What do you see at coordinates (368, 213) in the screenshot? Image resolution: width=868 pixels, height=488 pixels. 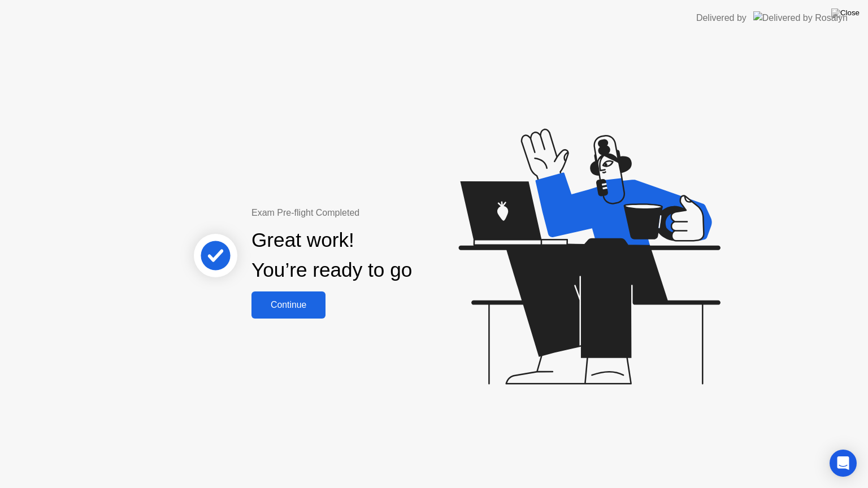 I see `div: Exam Pre-flight Completed` at bounding box center [368, 213].